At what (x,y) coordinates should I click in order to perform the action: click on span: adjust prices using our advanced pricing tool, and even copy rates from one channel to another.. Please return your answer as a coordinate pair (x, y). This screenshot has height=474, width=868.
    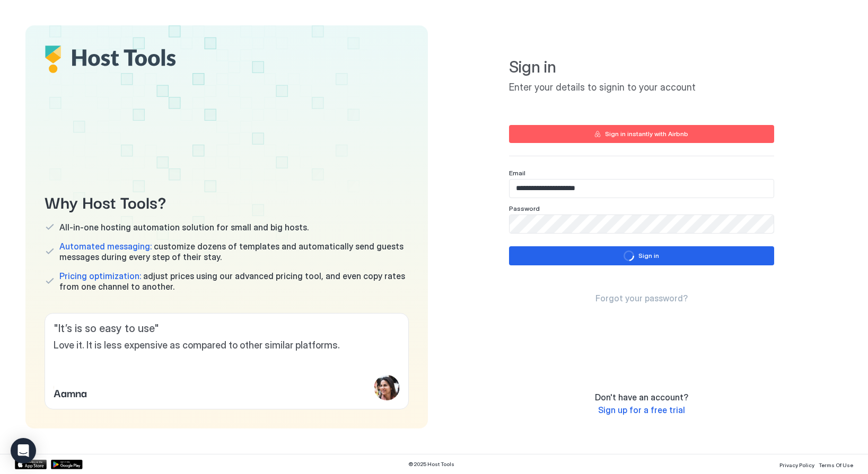
    Looking at the image, I should click on (234, 281).